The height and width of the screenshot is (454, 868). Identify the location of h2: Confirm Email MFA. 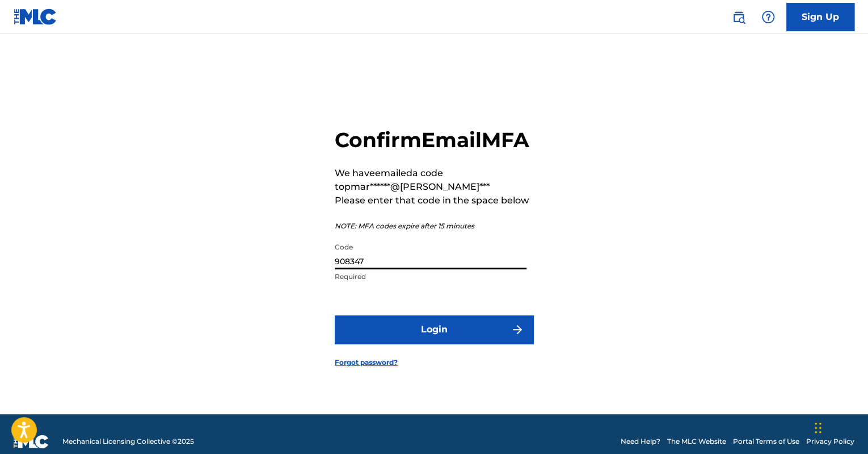
(434, 140).